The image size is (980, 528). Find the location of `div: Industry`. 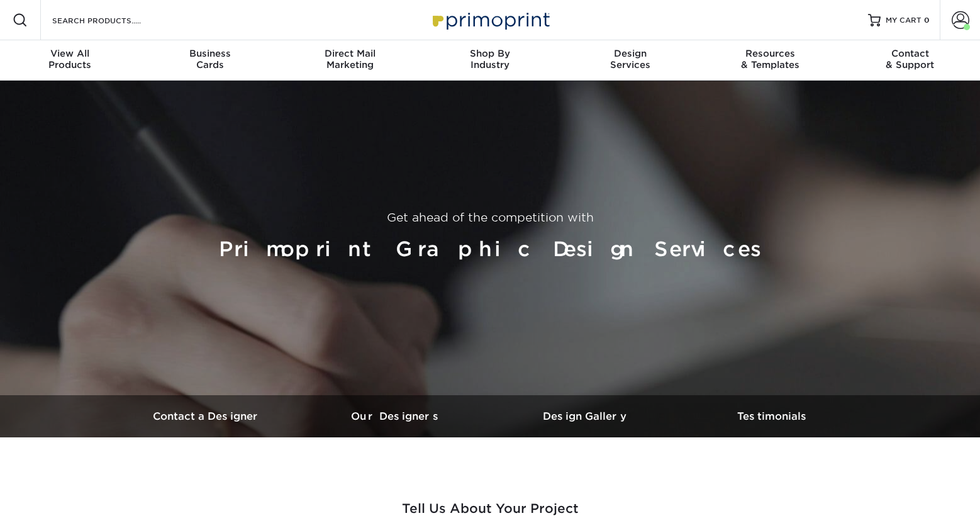

div: Industry is located at coordinates (490, 59).